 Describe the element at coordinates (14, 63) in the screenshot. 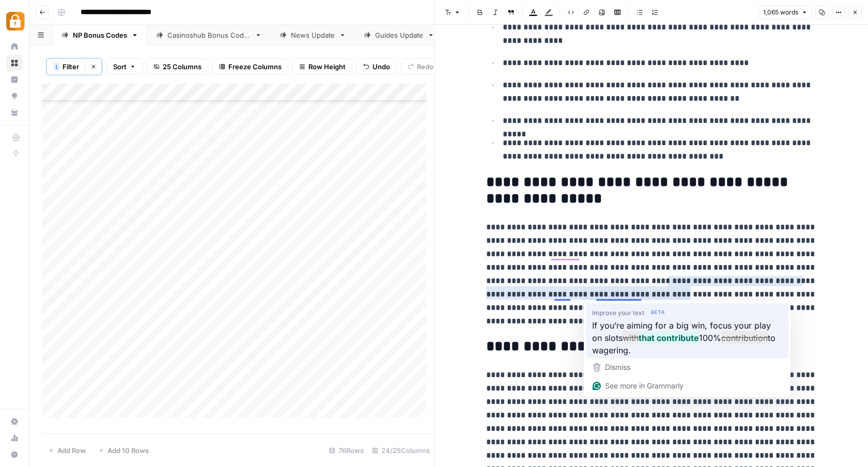

I see `a: Browse` at that location.